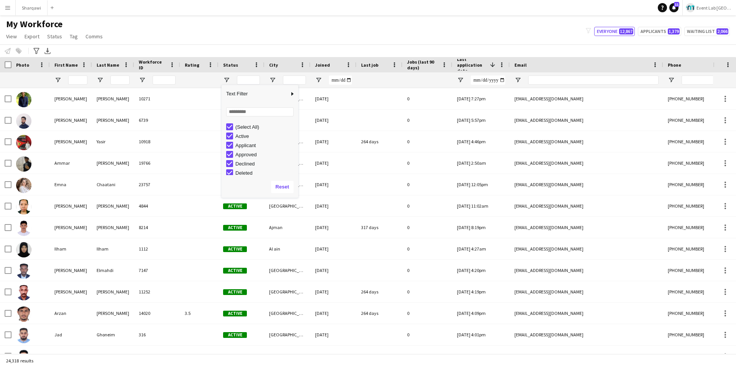  Describe the element at coordinates (153, 65) in the screenshot. I see `span: Workforce ID` at that location.